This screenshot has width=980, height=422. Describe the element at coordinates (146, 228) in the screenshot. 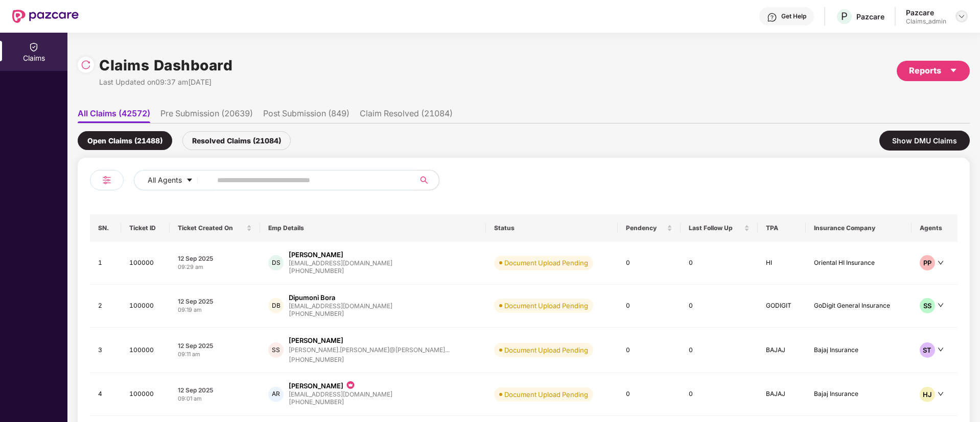

I see `th: Ticket ID` at that location.